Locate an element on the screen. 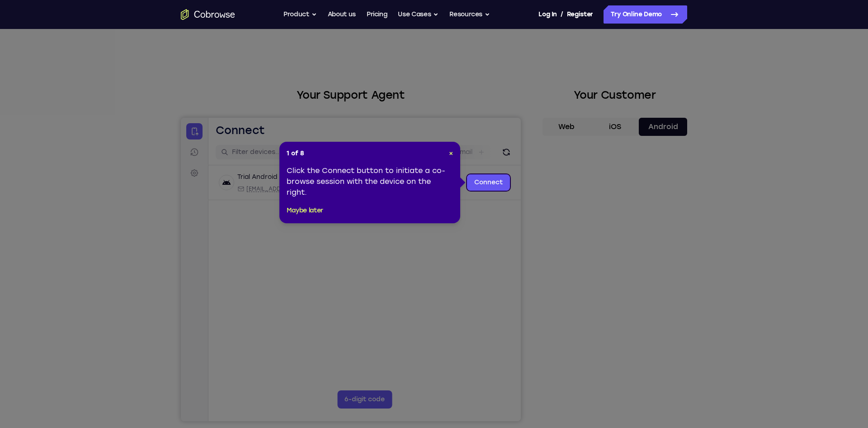 This screenshot has width=868, height=428. button: Resources is located at coordinates (469, 15).